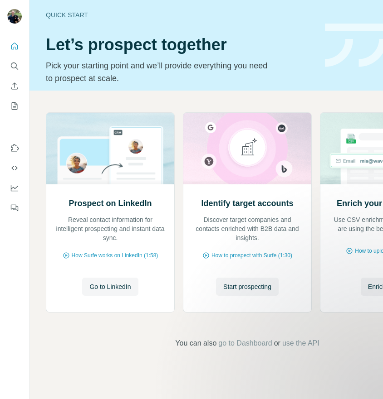  What do you see at coordinates (110, 287) in the screenshot?
I see `button: Go to LinkedIn` at bounding box center [110, 287].